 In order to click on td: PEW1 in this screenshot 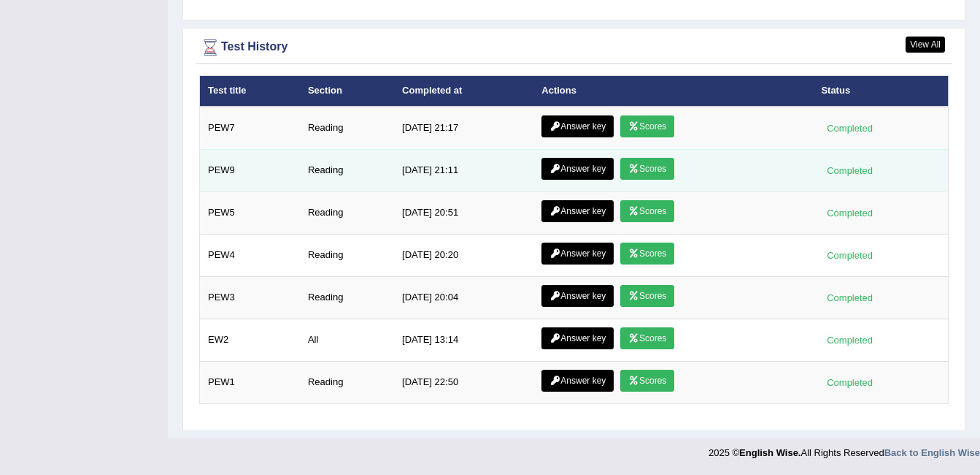, I will do `click(249, 383)`.